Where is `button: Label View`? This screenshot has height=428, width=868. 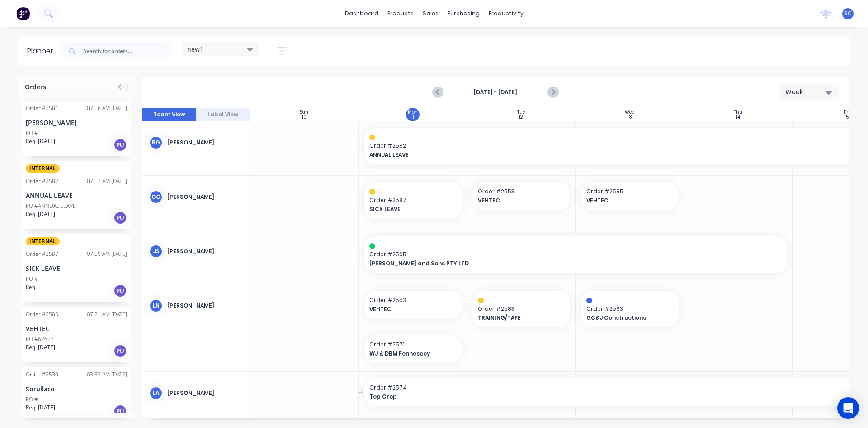
button: Label View is located at coordinates (224, 115).